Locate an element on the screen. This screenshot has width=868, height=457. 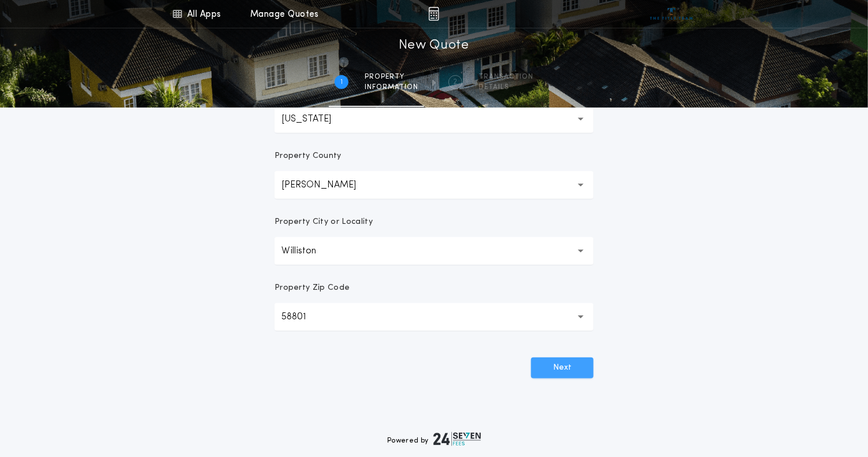
p: Property County is located at coordinates (308, 156).